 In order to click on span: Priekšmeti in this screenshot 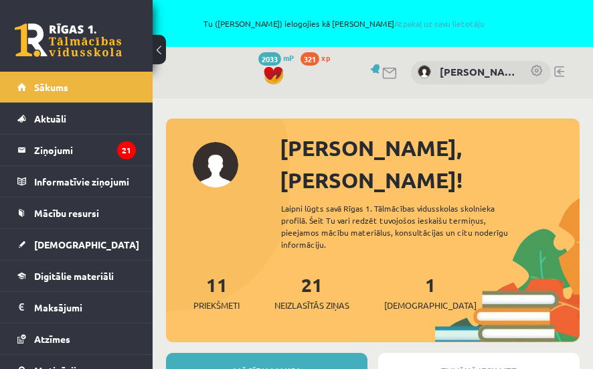, I will do `click(216, 305)`.